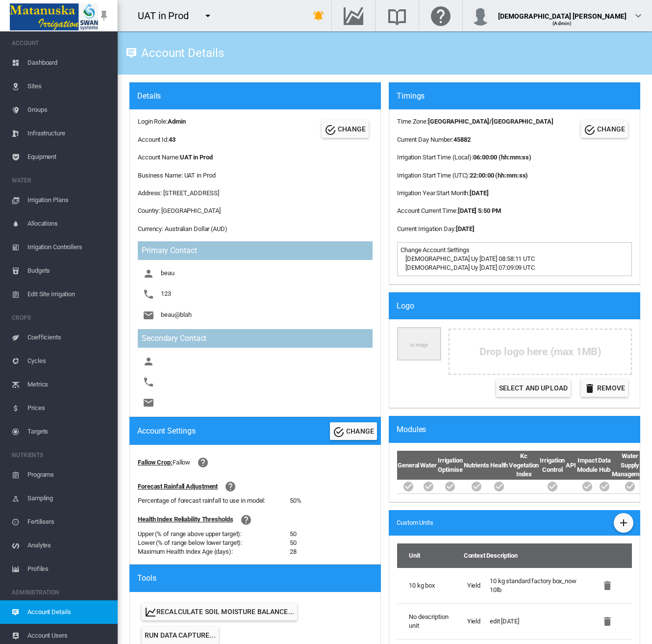 The height and width of the screenshot is (644, 652). What do you see at coordinates (68, 498) in the screenshot?
I see `span: Sampling` at bounding box center [68, 498].